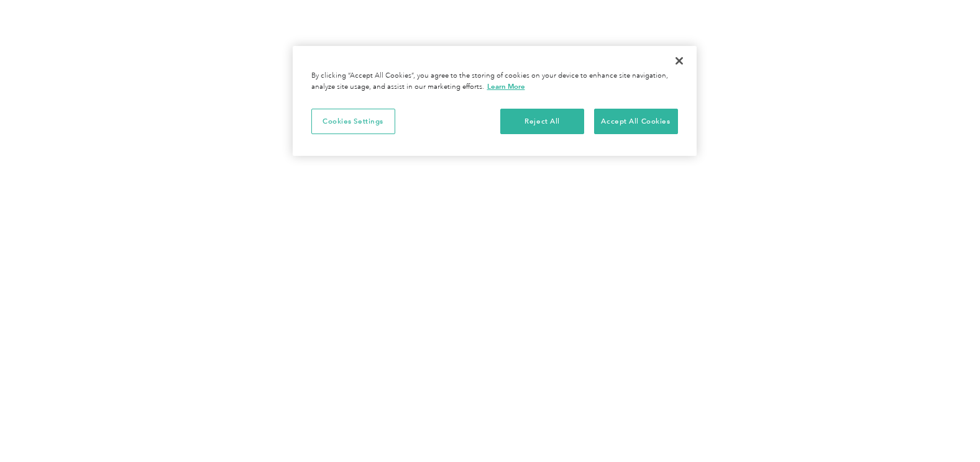  What do you see at coordinates (495, 100) in the screenshot?
I see `div: Cookie banner` at bounding box center [495, 100].